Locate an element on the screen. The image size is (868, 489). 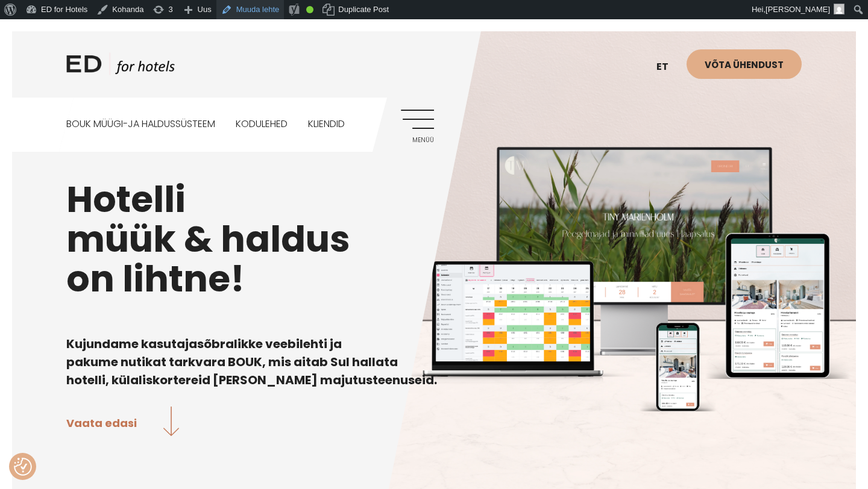
a: Kliendid is located at coordinates (326, 124).